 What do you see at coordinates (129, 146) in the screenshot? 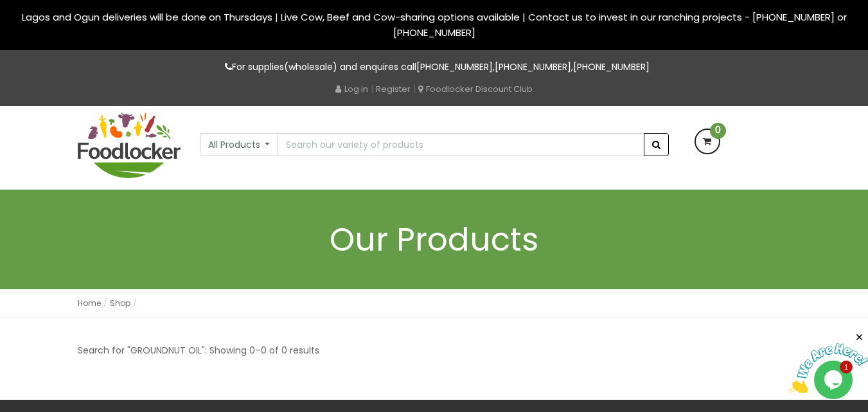
I see `img: FoodLocker` at bounding box center [129, 146].